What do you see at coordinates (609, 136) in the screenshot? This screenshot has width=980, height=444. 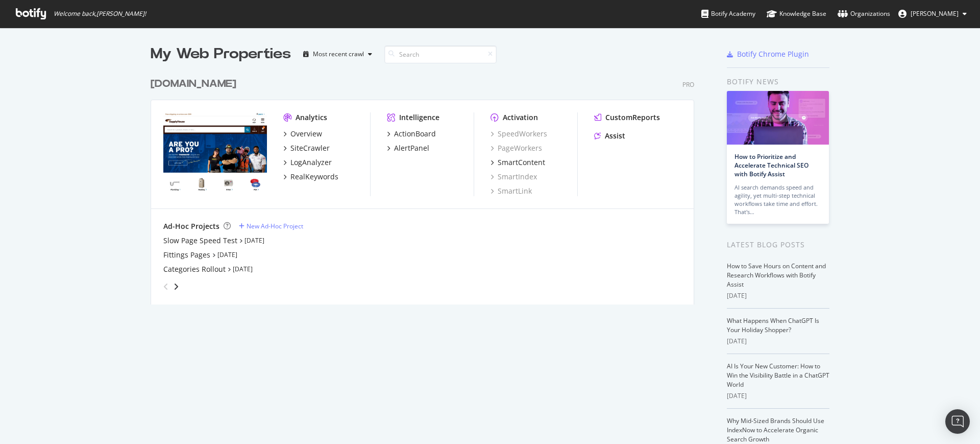 I see `a: Assist` at bounding box center [609, 136].